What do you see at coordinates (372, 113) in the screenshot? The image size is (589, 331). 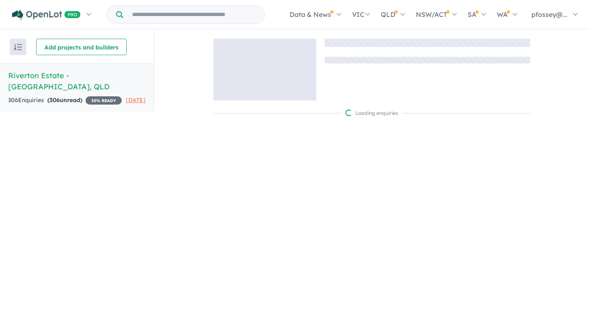 I see `div: Loading enquiries` at bounding box center [372, 113].